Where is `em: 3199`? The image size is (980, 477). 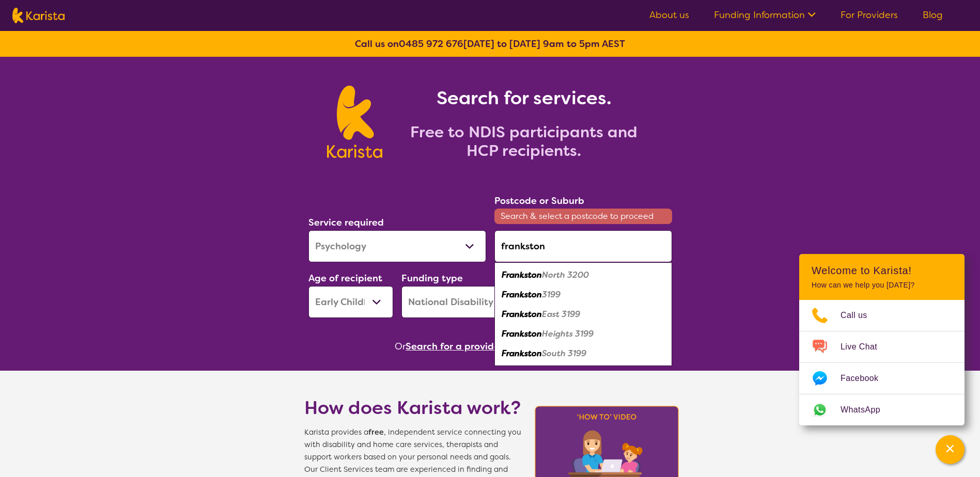
em: 3199 is located at coordinates (551, 294).